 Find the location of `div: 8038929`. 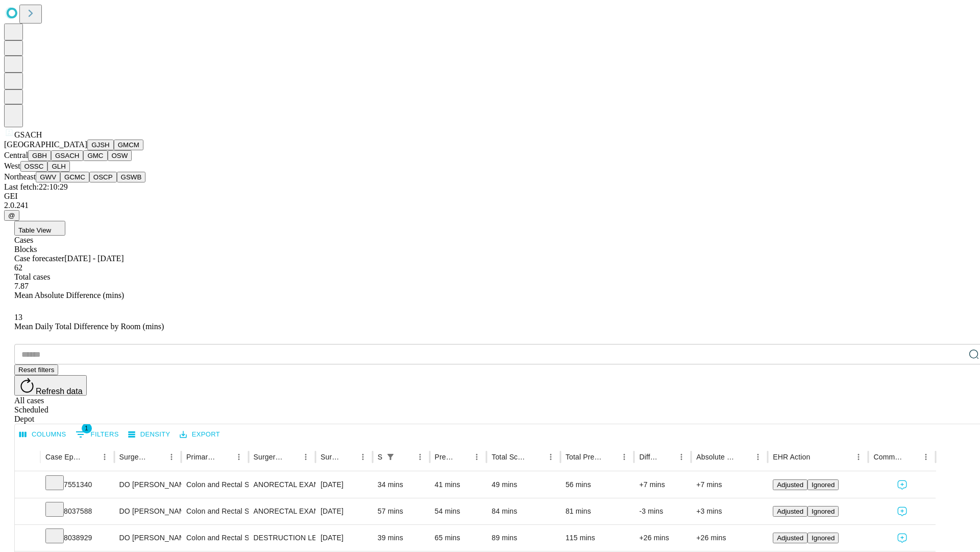

div: 8038929 is located at coordinates (77, 537).